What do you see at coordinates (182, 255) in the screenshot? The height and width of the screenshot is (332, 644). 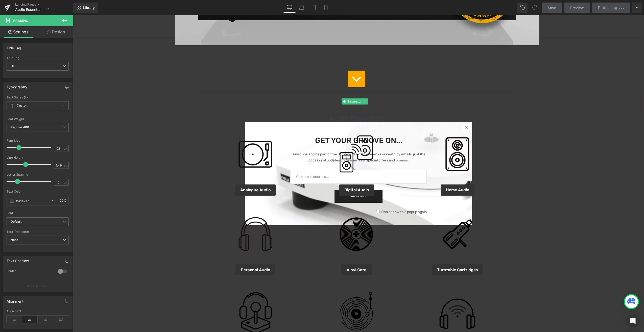 I see `span: Personal Audio` at bounding box center [182, 255].